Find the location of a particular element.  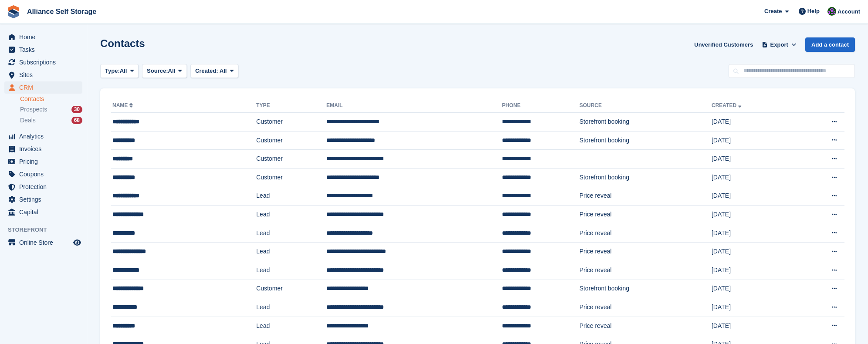

span: Invoices is located at coordinates (46, 149).